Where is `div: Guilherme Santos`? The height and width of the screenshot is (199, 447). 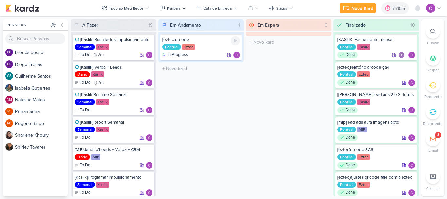 div: Guilherme Santos is located at coordinates (9, 76).